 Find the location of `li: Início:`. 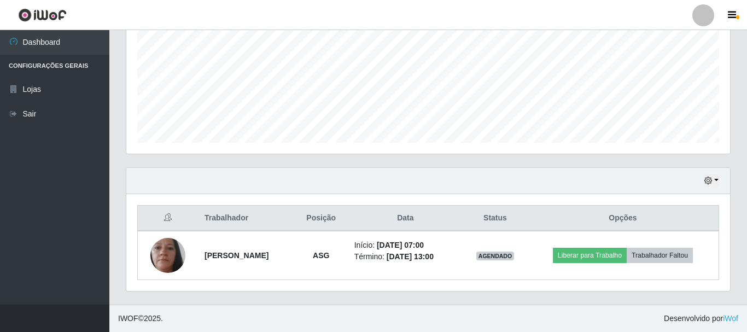

li: Início: is located at coordinates (405, 245).